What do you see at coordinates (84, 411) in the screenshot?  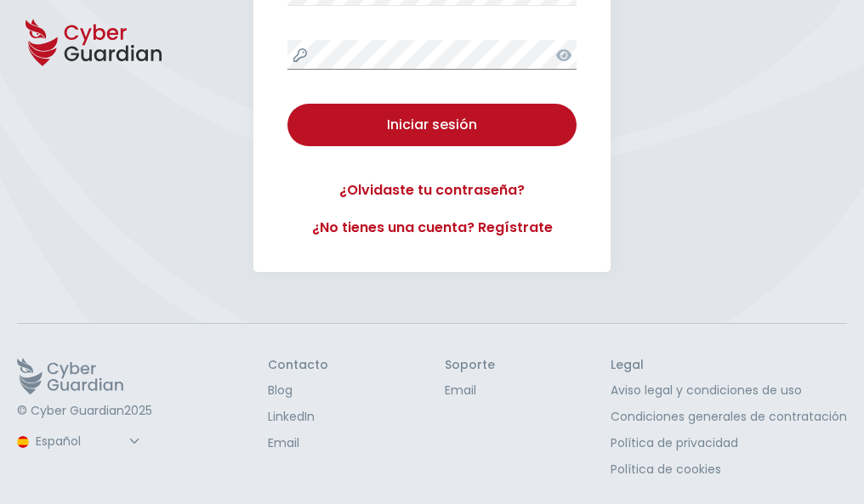 I see `p: © Cyber Guardian 2025` at bounding box center [84, 411].